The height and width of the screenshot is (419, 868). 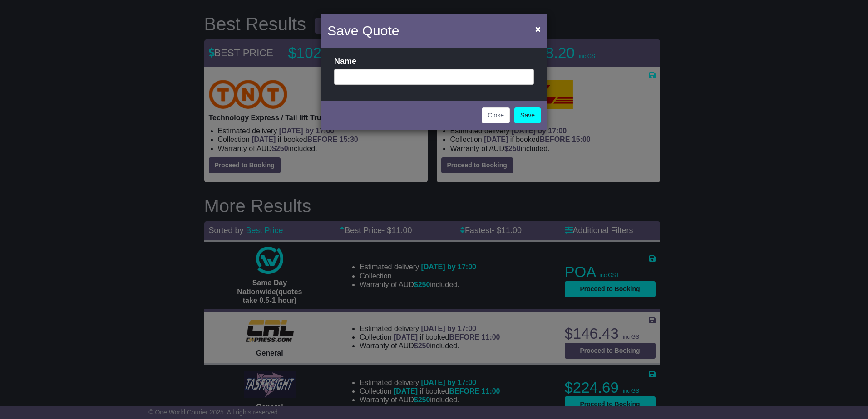 What do you see at coordinates (345, 62) in the screenshot?
I see `label: Name` at bounding box center [345, 62].